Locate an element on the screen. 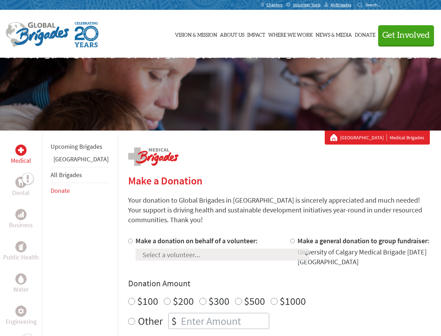 This screenshot has height=336, width=441. span: Volunteer Tools is located at coordinates (307, 5).